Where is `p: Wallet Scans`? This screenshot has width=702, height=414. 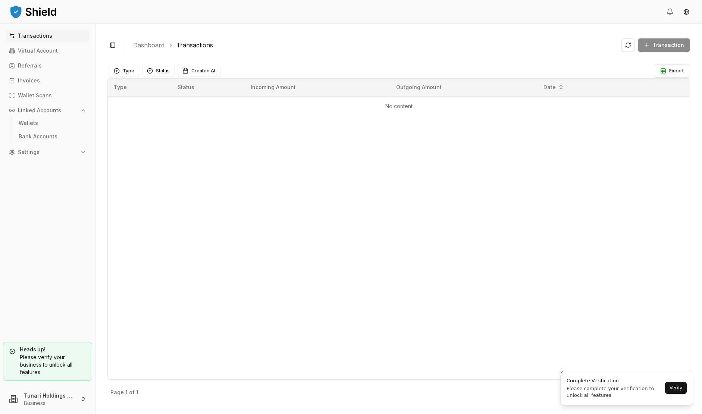
p: Wallet Scans is located at coordinates (35, 95).